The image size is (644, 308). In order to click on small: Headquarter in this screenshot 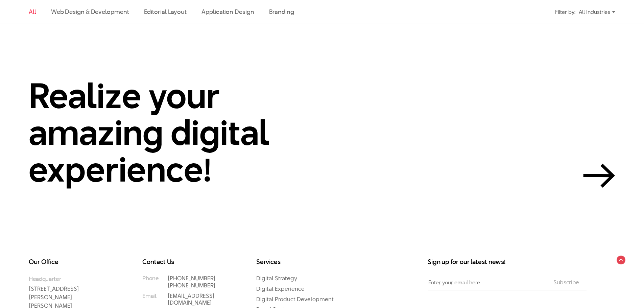, I will do `click(72, 279)`.